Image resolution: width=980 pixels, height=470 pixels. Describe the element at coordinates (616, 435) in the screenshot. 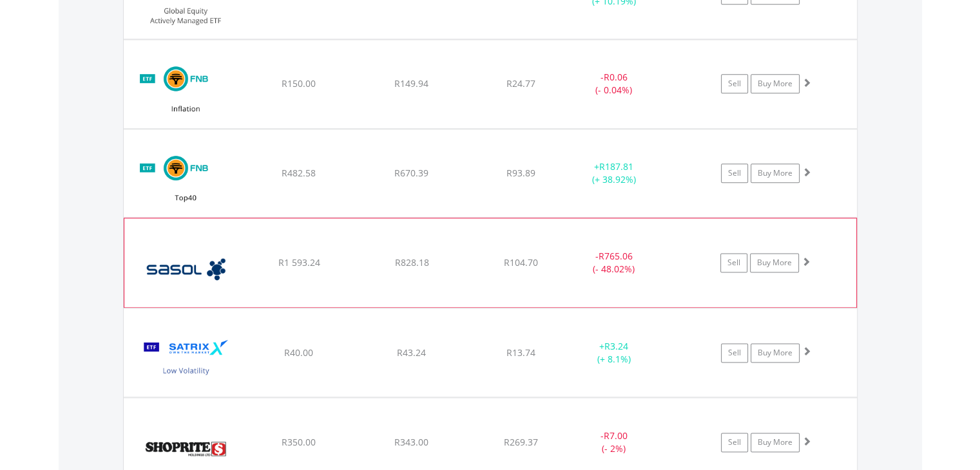

I see `span: R7.00` at that location.